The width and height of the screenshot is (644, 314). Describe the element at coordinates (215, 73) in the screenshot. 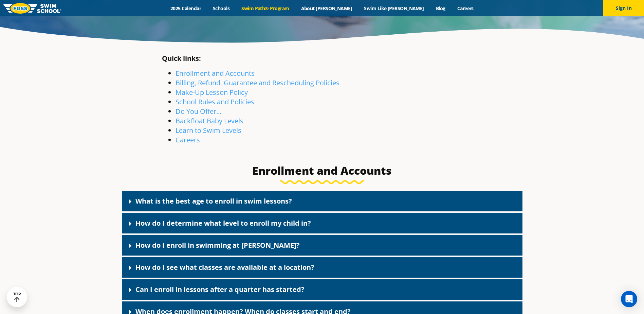

I see `a: Enrollment and Accounts` at that location.